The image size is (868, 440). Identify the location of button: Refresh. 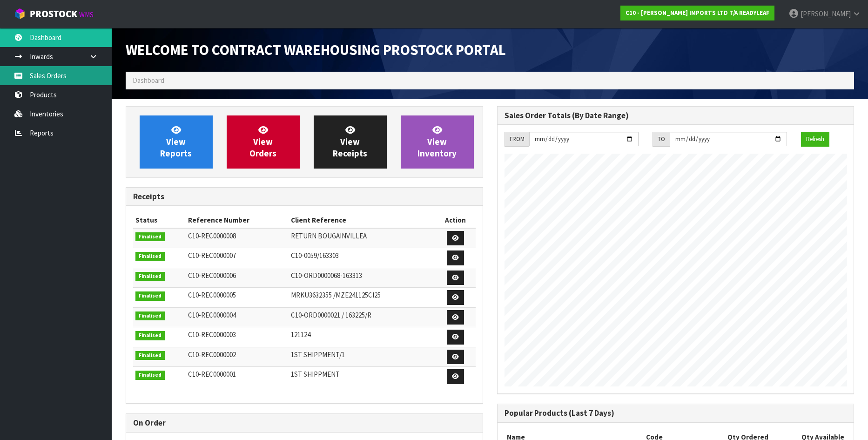
(815, 139).